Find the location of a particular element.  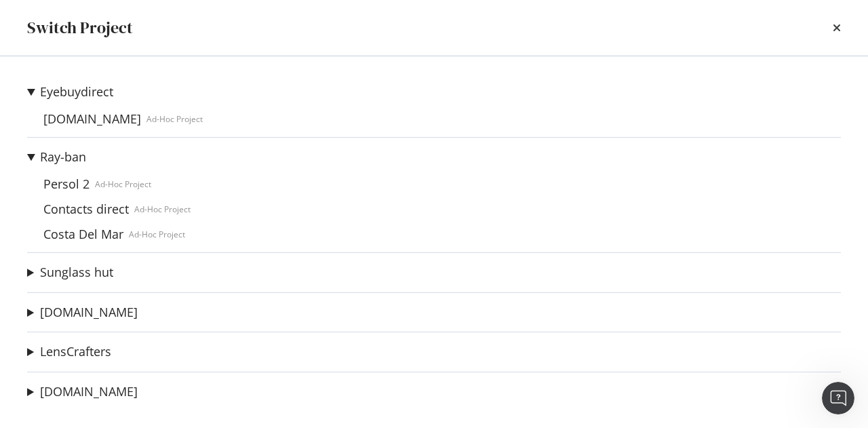

a: Persol 2 is located at coordinates (66, 184).